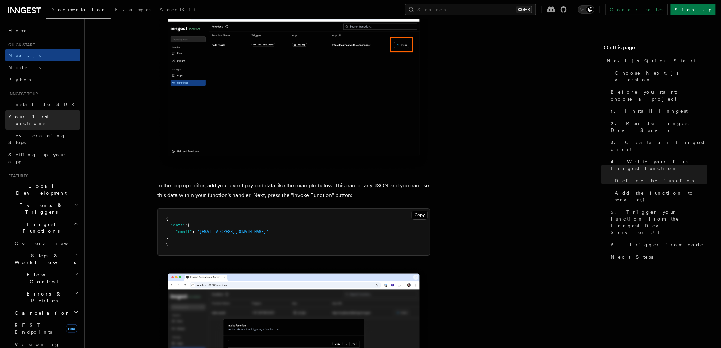  What do you see at coordinates (652, 61) in the screenshot?
I see `span: Next.js Quick Start` at bounding box center [652, 61].